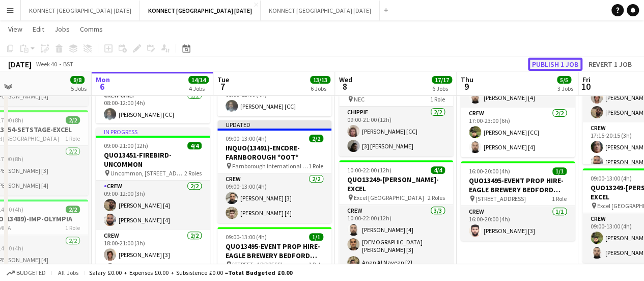 The height and width of the screenshot is (281, 644). Describe the element at coordinates (199, 88) in the screenshot. I see `div: 4 Jobs` at that location.